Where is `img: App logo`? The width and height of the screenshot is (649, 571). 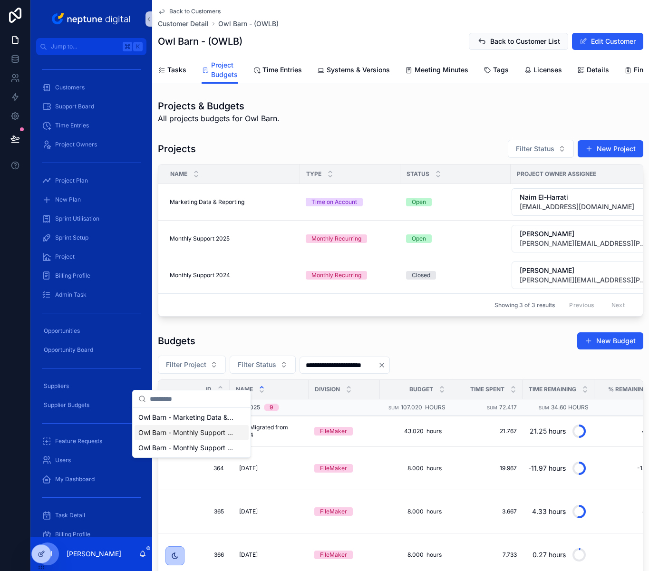 img: App logo is located at coordinates (91, 19).